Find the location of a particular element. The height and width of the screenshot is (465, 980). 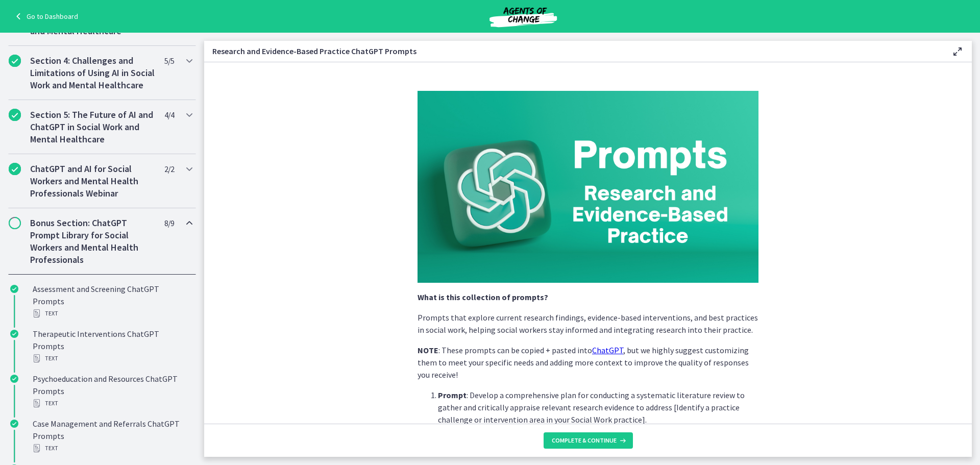

h2: Bonus Section: ChatGPT Prompt Library for Social Workers and Mental Health Professionals is located at coordinates (92, 242).